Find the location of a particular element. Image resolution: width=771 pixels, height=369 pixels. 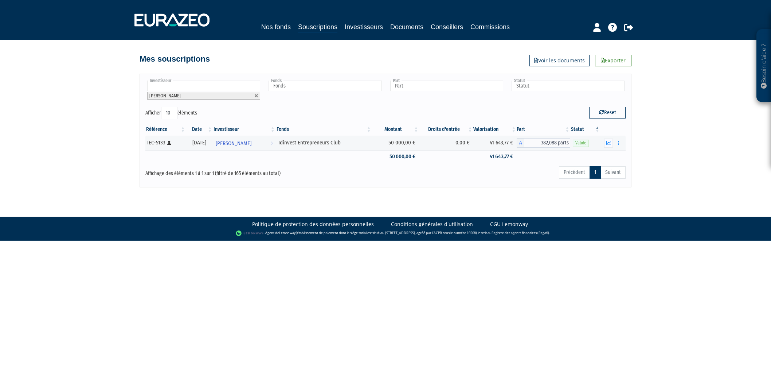

td: 0,00 € is located at coordinates (446, 143).